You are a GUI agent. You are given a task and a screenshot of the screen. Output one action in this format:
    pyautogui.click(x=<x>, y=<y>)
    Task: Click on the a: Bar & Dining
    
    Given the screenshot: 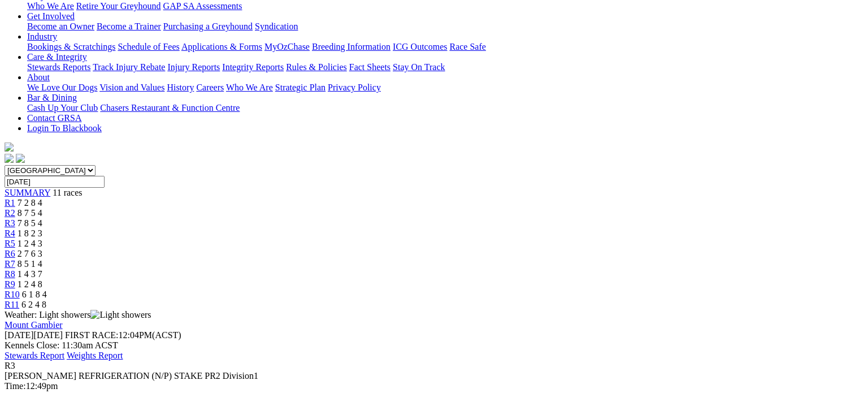 What is the action you would take?
    pyautogui.click(x=52, y=97)
    